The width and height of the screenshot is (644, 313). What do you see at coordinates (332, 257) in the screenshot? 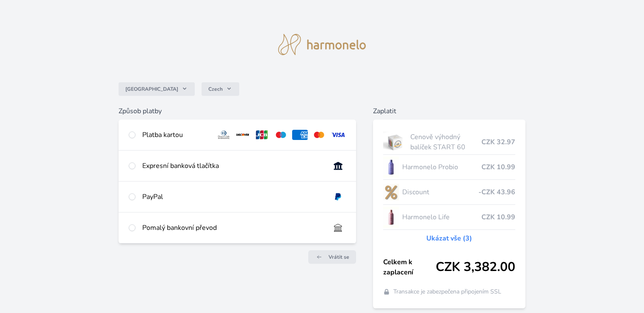
I see `a: Vrátit se` at bounding box center [332, 257].